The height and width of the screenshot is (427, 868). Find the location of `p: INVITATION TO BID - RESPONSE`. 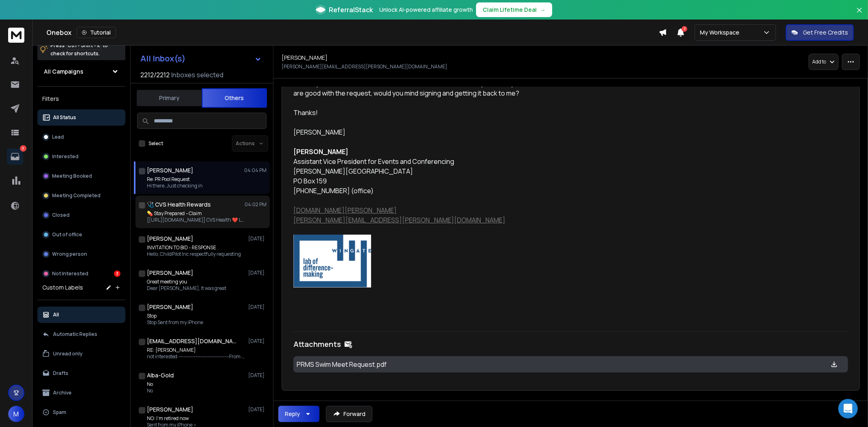

p: INVITATION TO BID - RESPONSE is located at coordinates (194, 248).